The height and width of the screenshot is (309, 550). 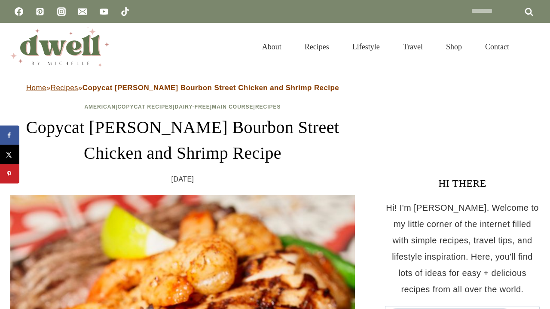 I want to click on button: View Search Form, so click(x=532, y=47).